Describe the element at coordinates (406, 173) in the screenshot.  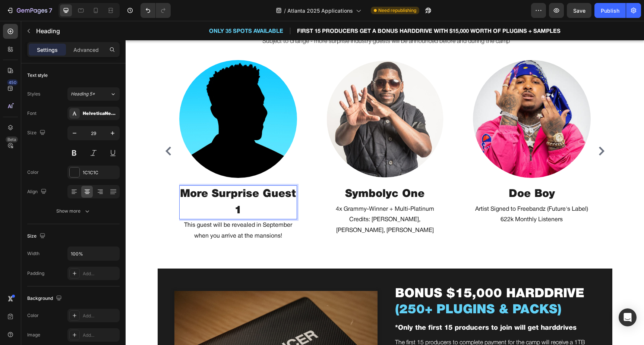
I see `p: Doe Boy` at that location.